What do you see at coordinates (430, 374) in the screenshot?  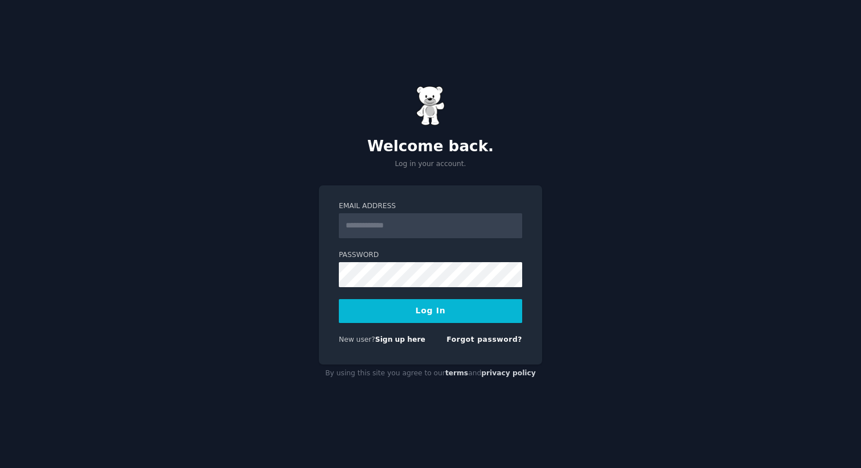 I see `div: By using this site you agree to our and` at bounding box center [430, 374].